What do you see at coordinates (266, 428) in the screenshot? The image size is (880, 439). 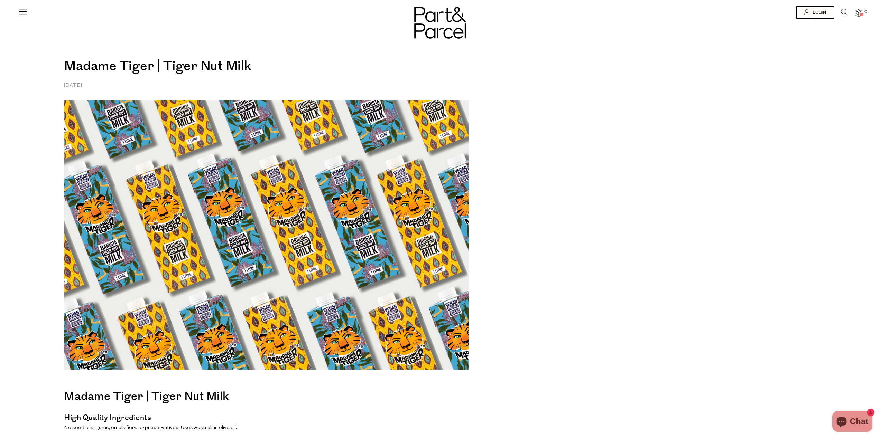 I see `p: No seed oils, gums, emulsifiers or preservatives. Uses Australian olive oil.` at bounding box center [266, 428].